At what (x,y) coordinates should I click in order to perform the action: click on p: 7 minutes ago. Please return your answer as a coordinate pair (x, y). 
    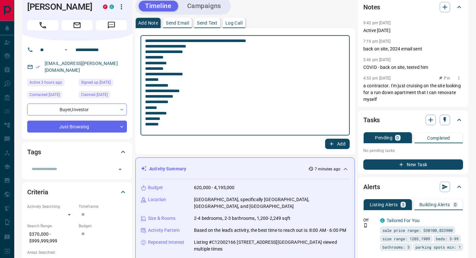
    Looking at the image, I should click on (327, 169).